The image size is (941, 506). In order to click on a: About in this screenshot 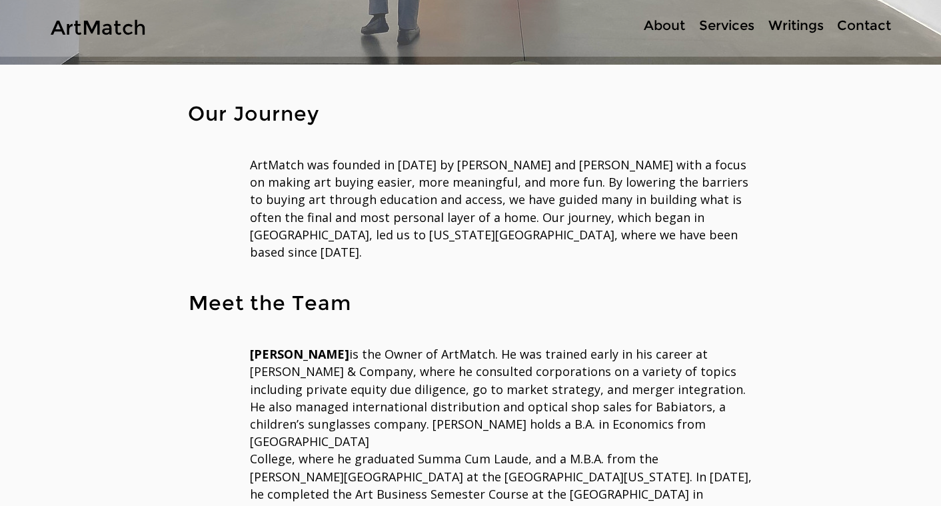, I will do `click(664, 25)`.